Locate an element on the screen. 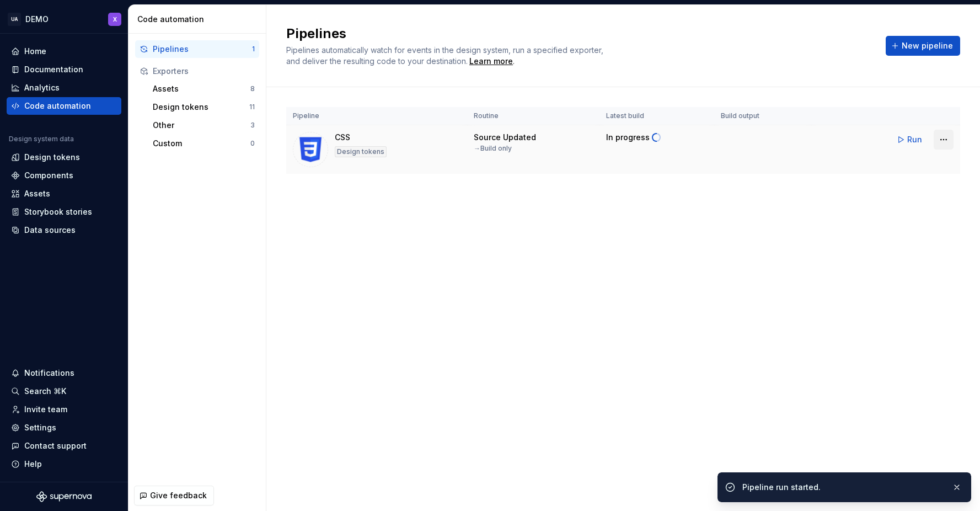 The image size is (980, 511). div: Invite team is located at coordinates (46, 410).